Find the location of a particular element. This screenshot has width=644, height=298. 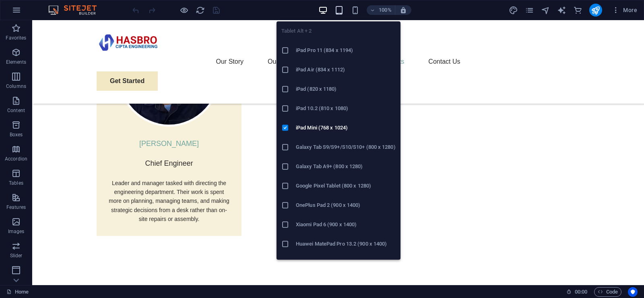

h6: Galaxy Tab A9+ (800 x 1280) is located at coordinates (346, 166).